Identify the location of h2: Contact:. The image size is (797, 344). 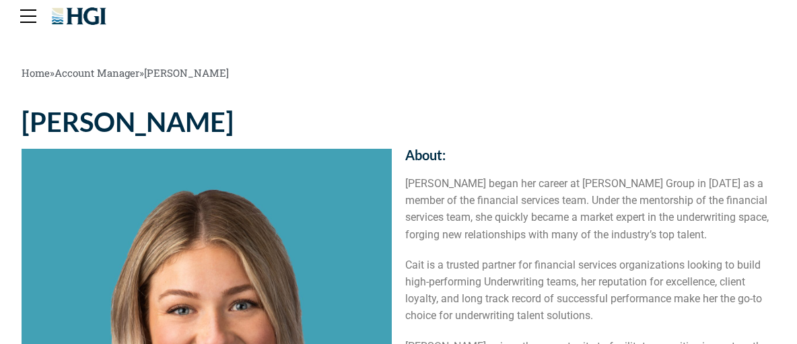
(590, 115).